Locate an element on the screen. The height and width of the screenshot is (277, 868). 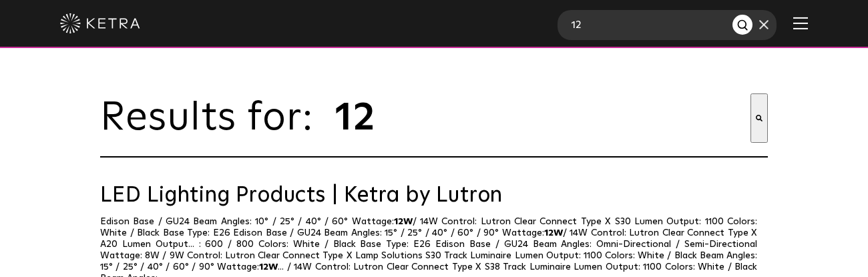
img: search button is located at coordinates (742, 26).